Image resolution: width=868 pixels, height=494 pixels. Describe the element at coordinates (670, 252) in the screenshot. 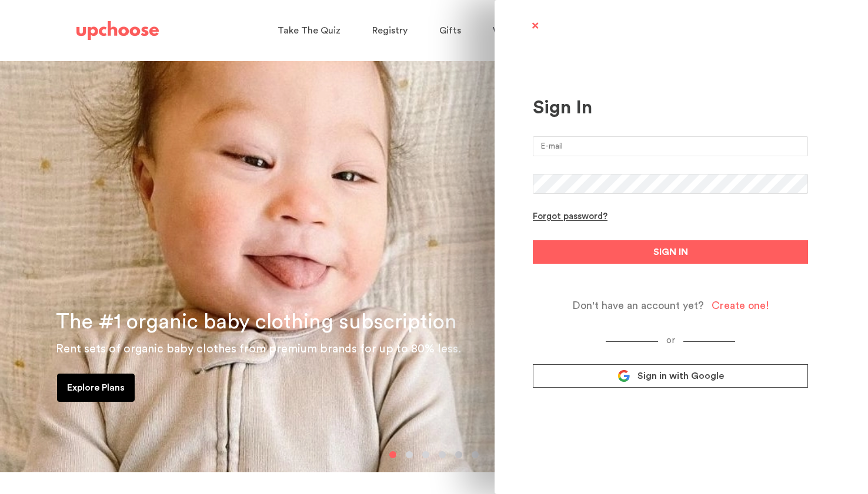

I see `button: SIGN IN` at that location.